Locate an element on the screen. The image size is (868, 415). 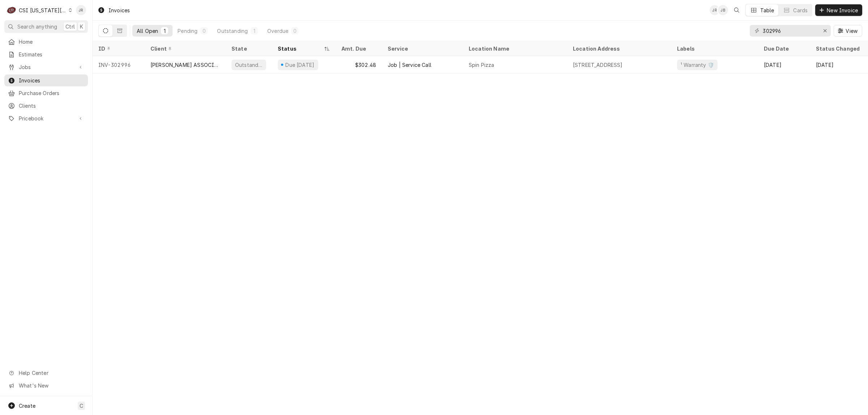
div: ID is located at coordinates (118, 48).